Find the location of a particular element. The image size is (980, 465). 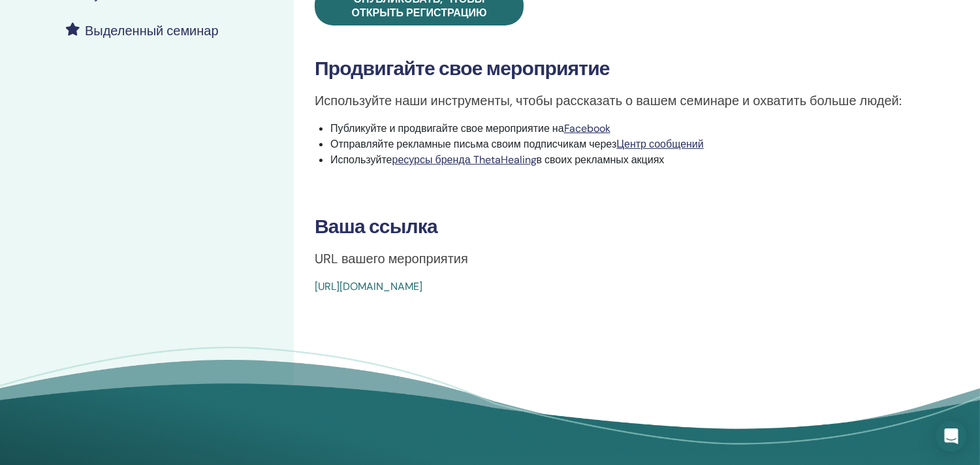

font: Facebook is located at coordinates (587, 128).